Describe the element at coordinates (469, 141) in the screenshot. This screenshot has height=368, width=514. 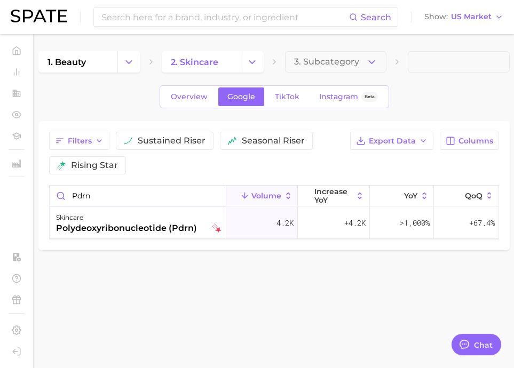
I see `button: Columns` at that location.